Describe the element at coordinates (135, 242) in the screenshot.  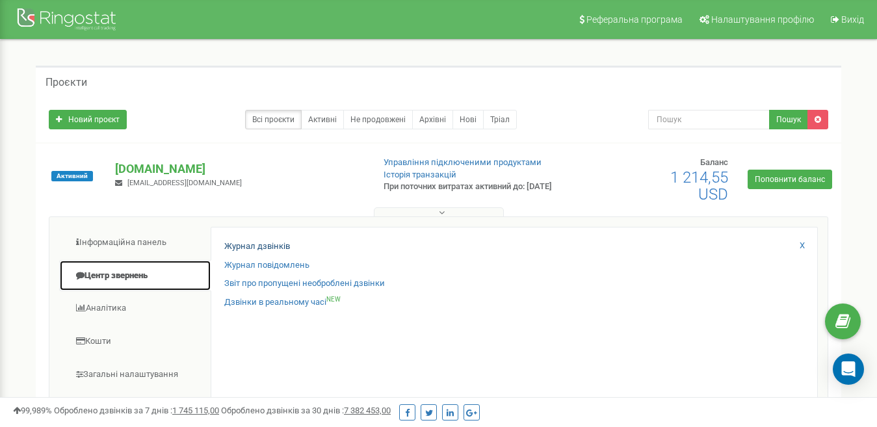
I see `a: Інформаційна панель` at that location.